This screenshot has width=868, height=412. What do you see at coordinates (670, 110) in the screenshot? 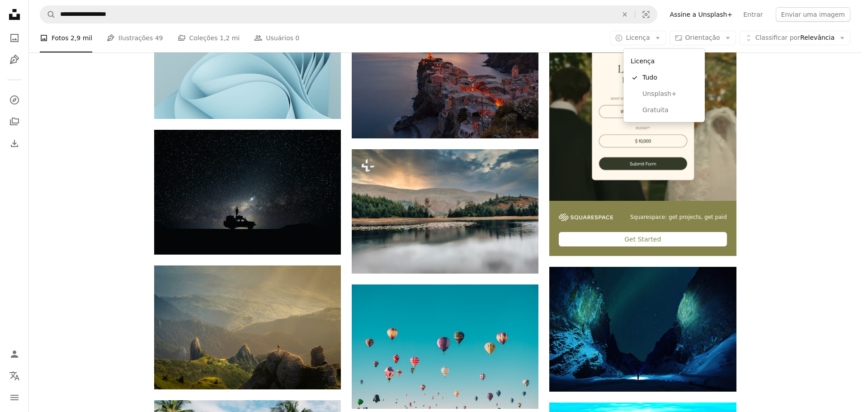
I see `span: Gratuita` at bounding box center [670, 110].